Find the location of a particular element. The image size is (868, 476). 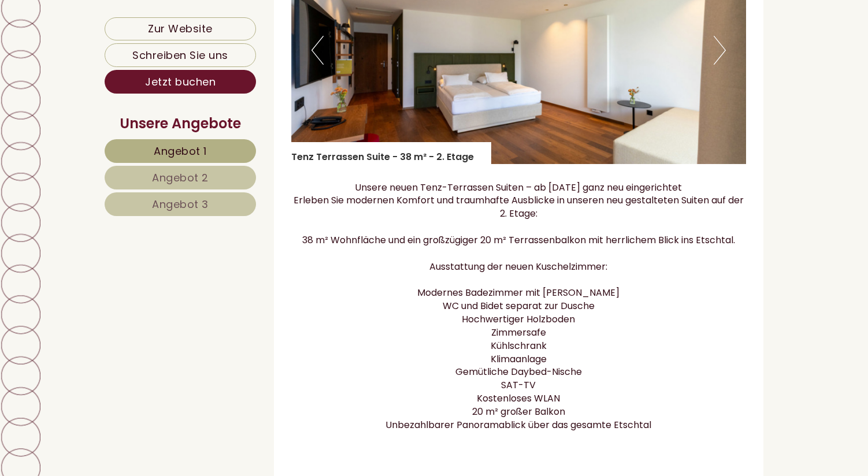

a: Schreiben Sie uns is located at coordinates (181, 54).